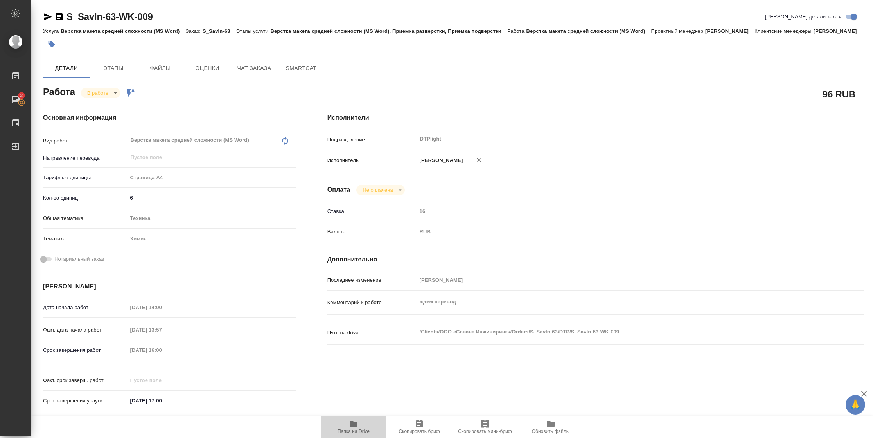  I want to click on p: Последнее изменение, so click(372, 280).